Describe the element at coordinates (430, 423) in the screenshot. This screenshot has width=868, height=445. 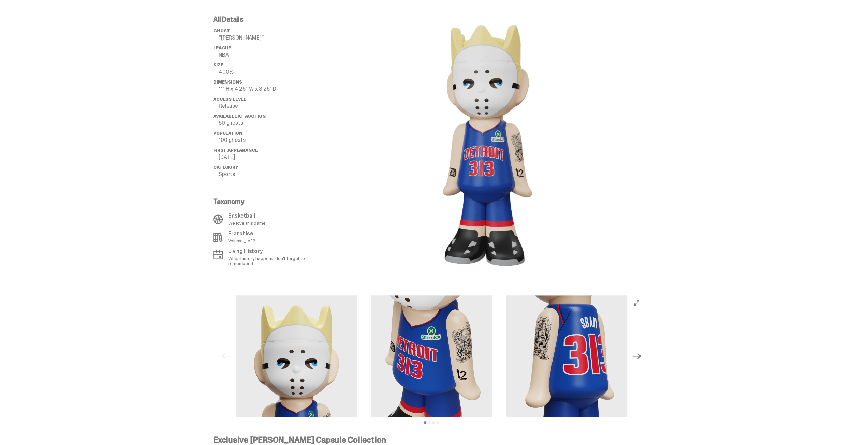
I see `button: View slide 2` at that location.